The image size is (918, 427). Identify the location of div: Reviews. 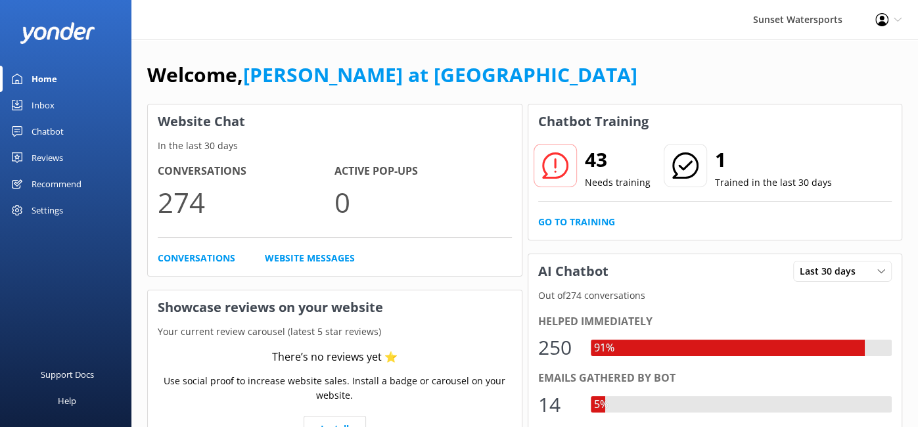
(47, 158).